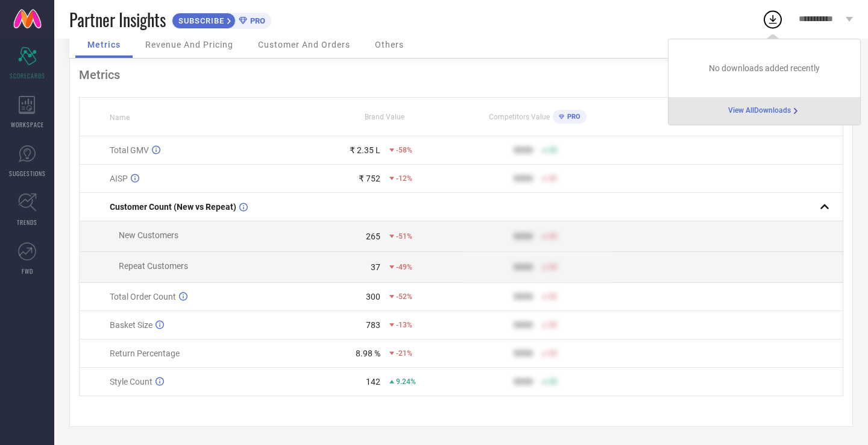  Describe the element at coordinates (760, 111) in the screenshot. I see `span: View All Downloads` at that location.